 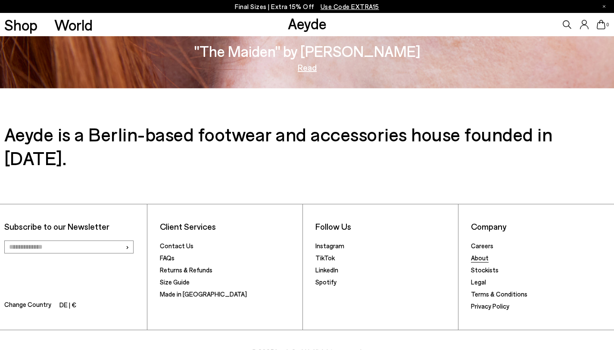 I want to click on a: TikTok, so click(x=325, y=258).